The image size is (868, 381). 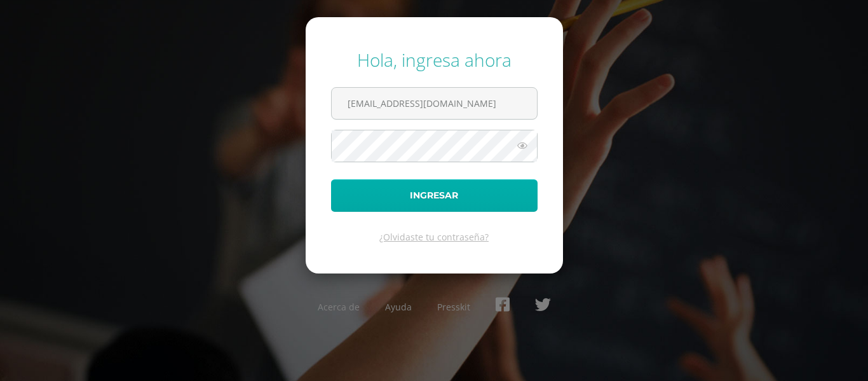 What do you see at coordinates (434, 103) in the screenshot?
I see `input: Correo electrónico o usuario` at bounding box center [434, 103].